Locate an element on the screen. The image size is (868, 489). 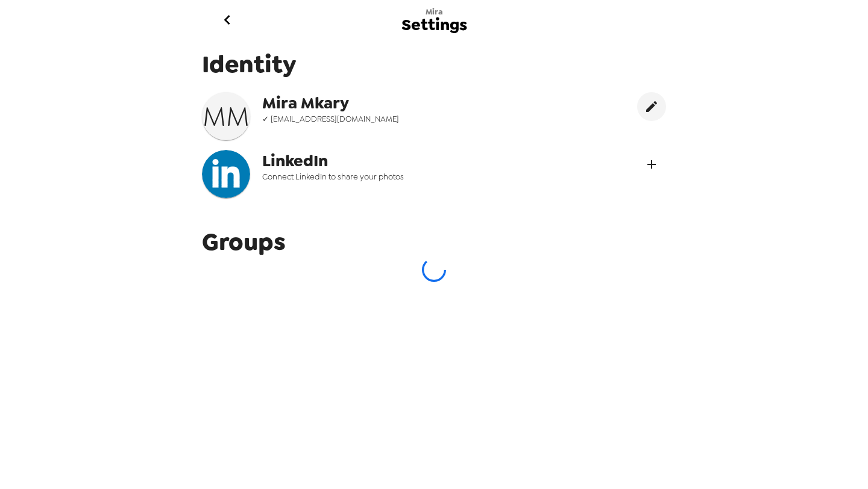
span: Settings is located at coordinates (434, 25).